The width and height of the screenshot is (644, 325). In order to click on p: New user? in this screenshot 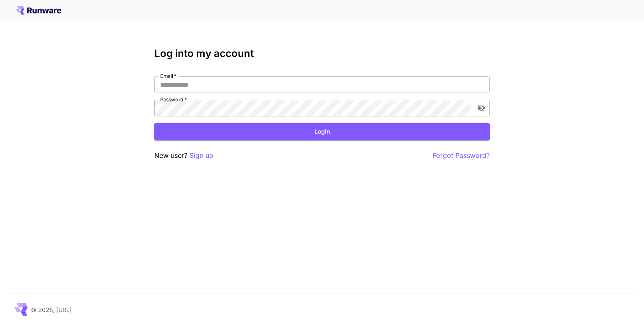, I will do `click(184, 155)`.